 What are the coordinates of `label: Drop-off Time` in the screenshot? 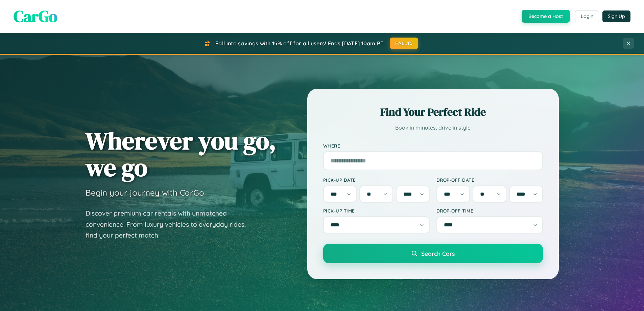 It's located at (489, 210).